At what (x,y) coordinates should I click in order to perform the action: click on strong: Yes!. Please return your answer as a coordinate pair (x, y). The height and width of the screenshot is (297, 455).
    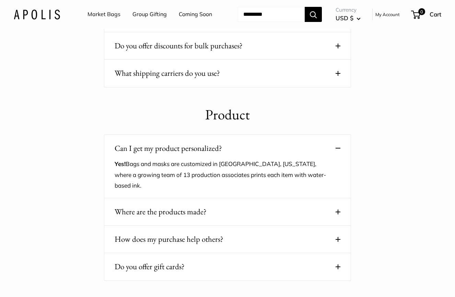
    Looking at the image, I should click on (120, 164).